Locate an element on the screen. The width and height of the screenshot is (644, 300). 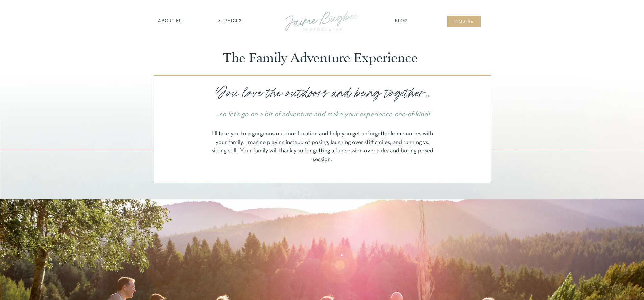
p: I'll take you to a gorgeous outdoor location and help you get unforgettable memories with your fa... is located at coordinates (322, 149).